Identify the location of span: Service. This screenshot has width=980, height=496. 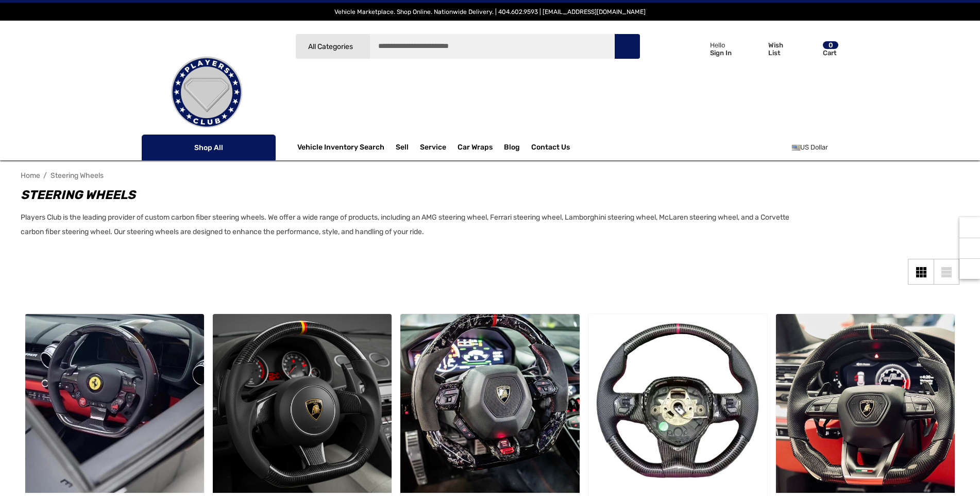
(433, 149).